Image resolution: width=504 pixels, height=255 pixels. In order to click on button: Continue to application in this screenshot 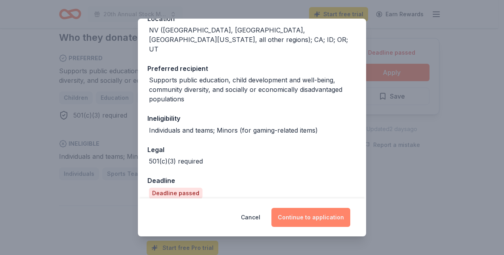, I will do `click(311, 218)`.